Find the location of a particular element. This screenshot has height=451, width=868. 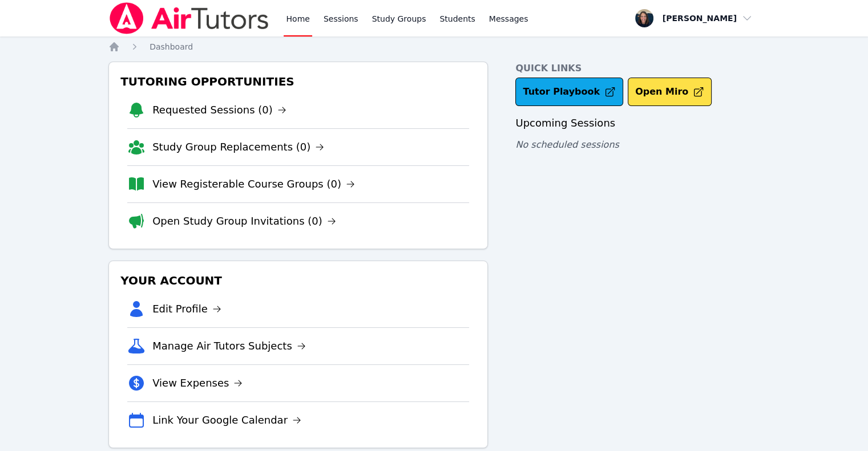

h3: Your Account is located at coordinates (298, 280).